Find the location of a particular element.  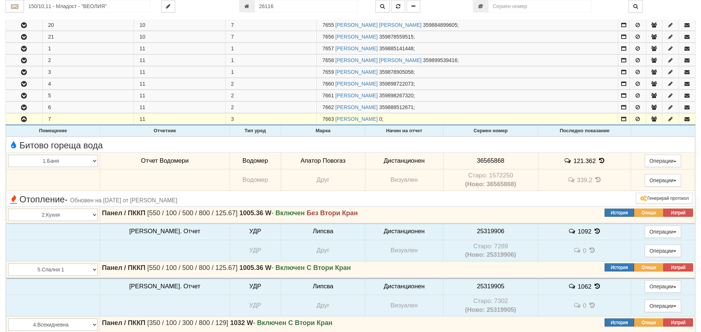

td: Устройство със сериен номер 1572250 беше подменено от устройство със сериен номер 36565868 is located at coordinates (490, 180).